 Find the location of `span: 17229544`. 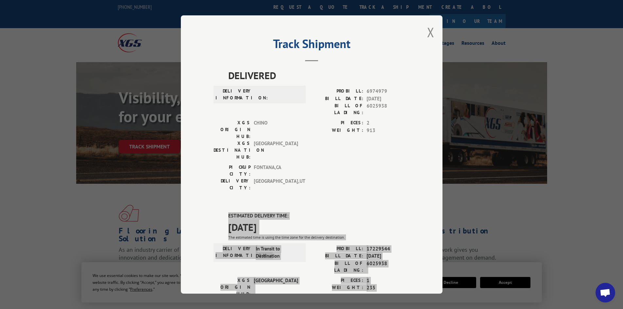

span: 17229544 is located at coordinates (388, 249).